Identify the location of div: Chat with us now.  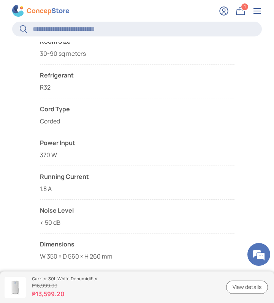
(84, 47).